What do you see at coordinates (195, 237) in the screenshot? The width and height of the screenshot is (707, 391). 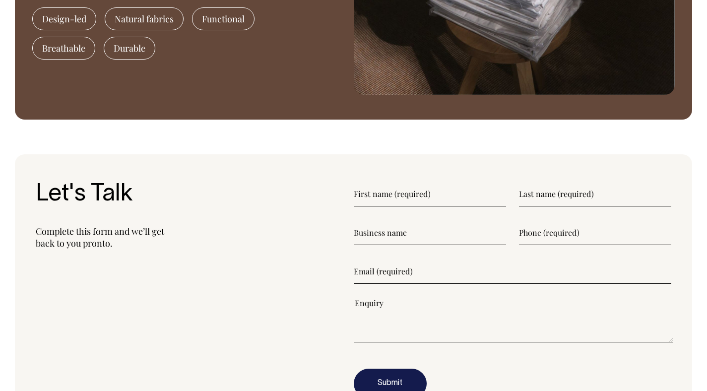 I see `p: Complete this form and we’ll get back to you pronto.` at bounding box center [195, 237].